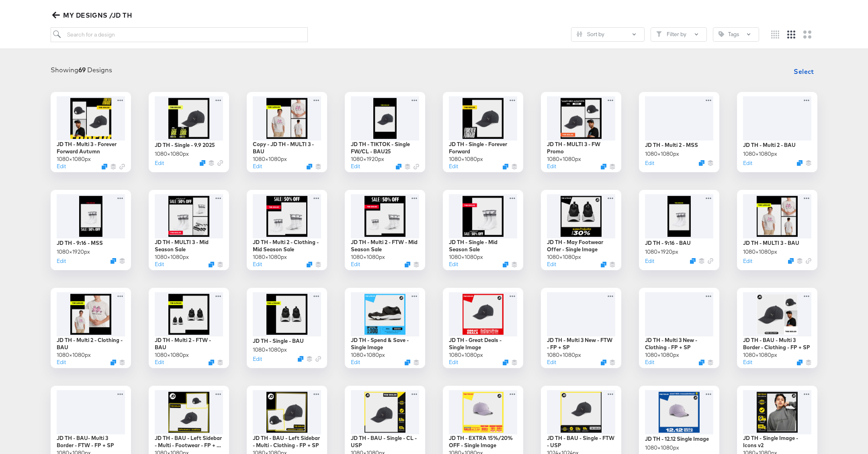 The width and height of the screenshot is (868, 454). I want to click on div: JD TH - Single - BAU1080×1080pxEditDuplicate, so click(287, 328).